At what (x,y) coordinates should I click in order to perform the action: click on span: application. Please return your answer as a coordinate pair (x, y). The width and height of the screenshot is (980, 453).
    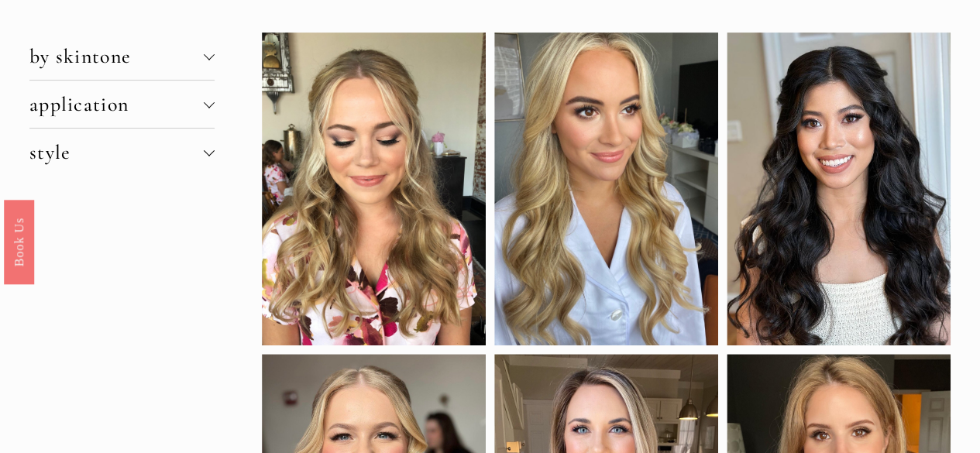
    Looking at the image, I should click on (116, 104).